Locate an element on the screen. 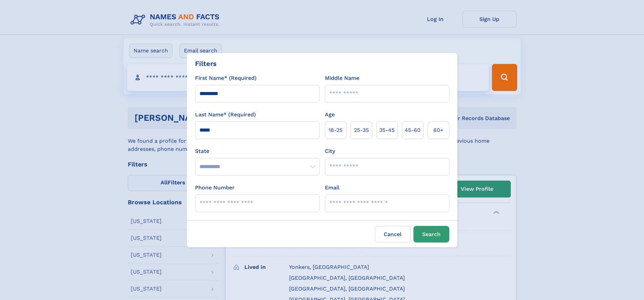 The image size is (644, 300). span: 25‑35 is located at coordinates (361, 130).